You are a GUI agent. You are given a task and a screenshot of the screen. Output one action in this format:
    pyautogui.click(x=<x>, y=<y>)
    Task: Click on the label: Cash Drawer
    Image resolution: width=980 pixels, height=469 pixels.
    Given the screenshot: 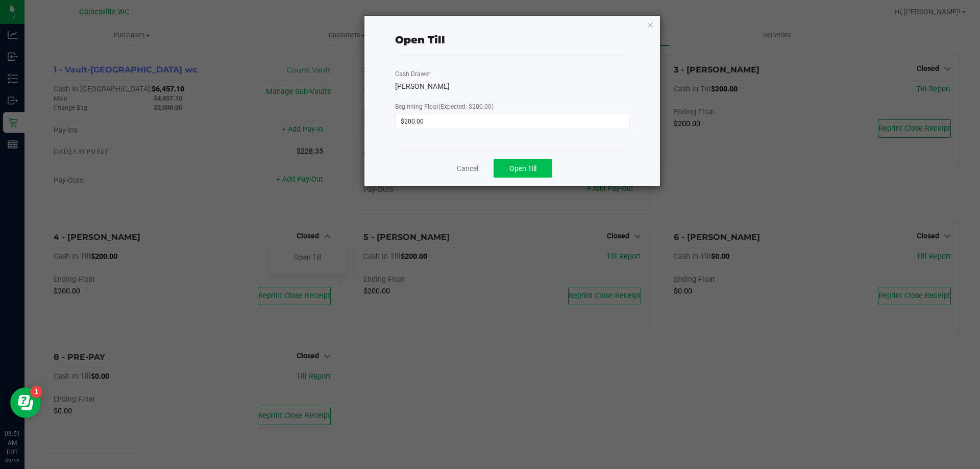 What is the action you would take?
    pyautogui.click(x=413, y=74)
    